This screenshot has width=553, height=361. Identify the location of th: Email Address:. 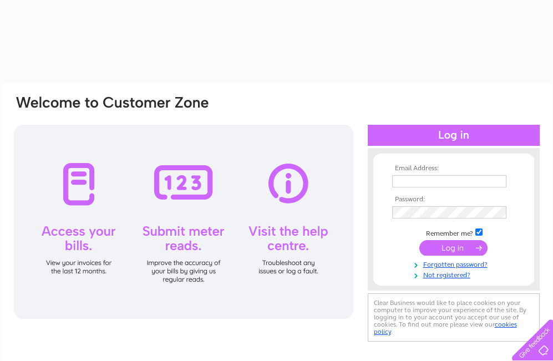
(454, 169).